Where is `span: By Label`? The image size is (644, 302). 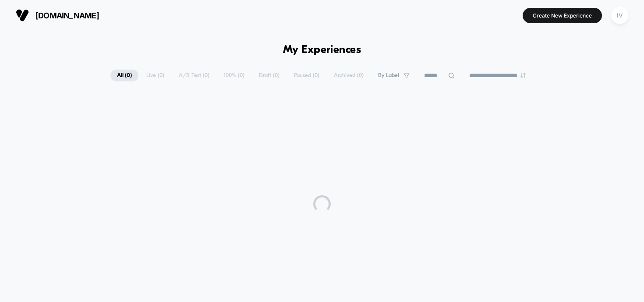 span: By Label is located at coordinates (389, 75).